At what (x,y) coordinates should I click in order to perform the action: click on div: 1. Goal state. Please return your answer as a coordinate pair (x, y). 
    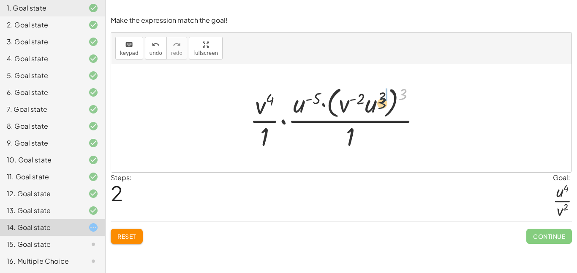
    Looking at the image, I should click on (41, 8).